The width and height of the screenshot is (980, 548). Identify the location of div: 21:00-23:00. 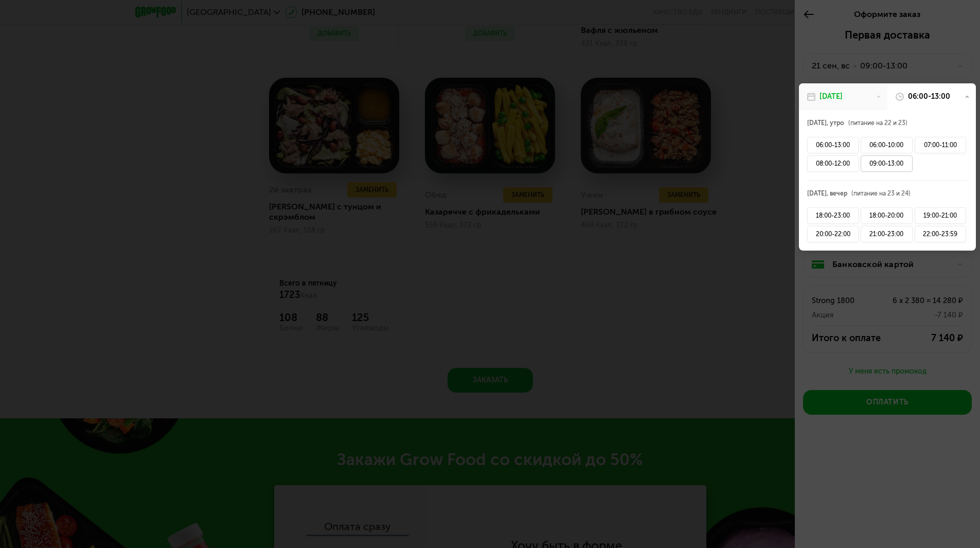
(886, 234).